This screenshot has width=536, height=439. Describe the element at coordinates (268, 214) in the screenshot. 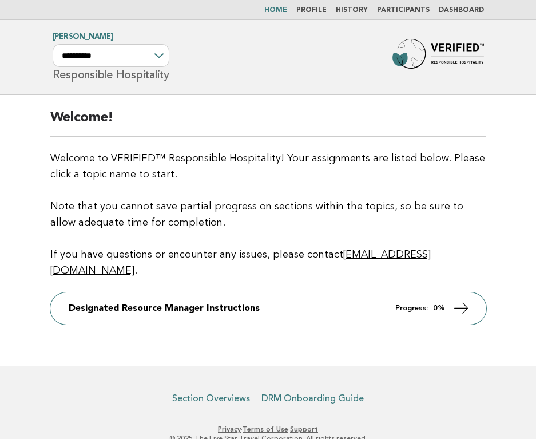

I see `p: Welcome to VERIFIED™ Responsible Hospitality! Your assignments are listed below. Please click a t...` at that location.